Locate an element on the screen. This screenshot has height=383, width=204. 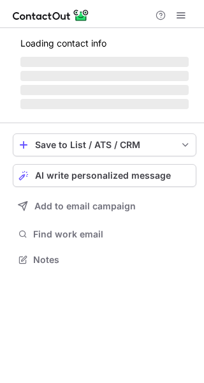
button: save-profile-one-click is located at coordinates (105, 145).